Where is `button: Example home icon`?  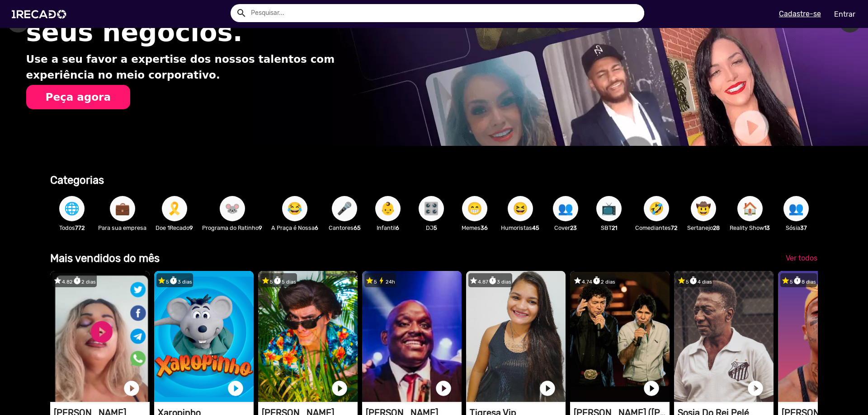 button: Example home icon is located at coordinates (241, 12).